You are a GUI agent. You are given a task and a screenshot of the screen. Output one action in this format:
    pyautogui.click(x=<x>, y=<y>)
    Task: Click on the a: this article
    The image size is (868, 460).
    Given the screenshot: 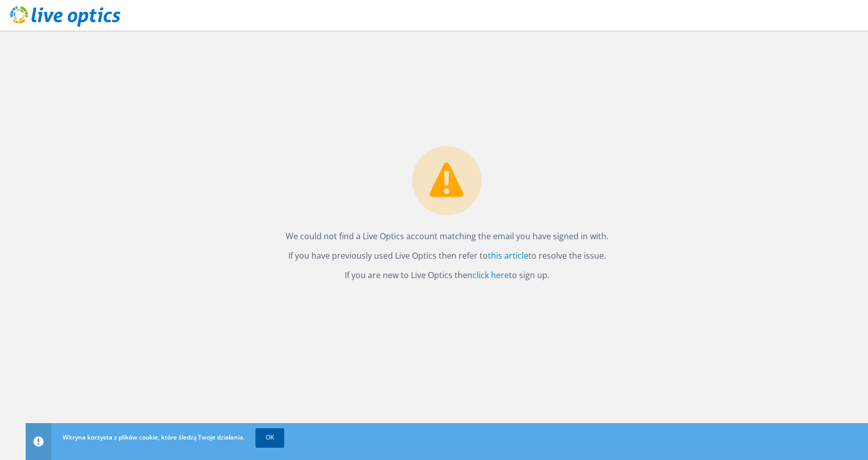 What is the action you would take?
    pyautogui.click(x=508, y=256)
    